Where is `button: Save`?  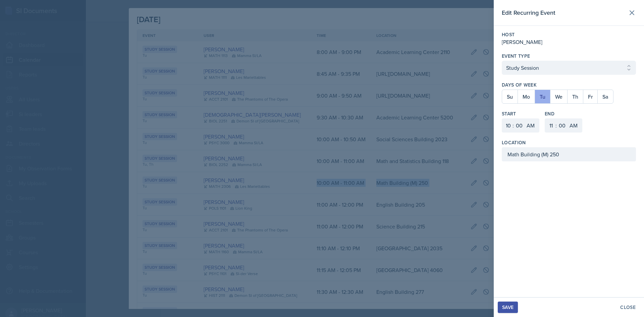 button: Save is located at coordinates (508, 308).